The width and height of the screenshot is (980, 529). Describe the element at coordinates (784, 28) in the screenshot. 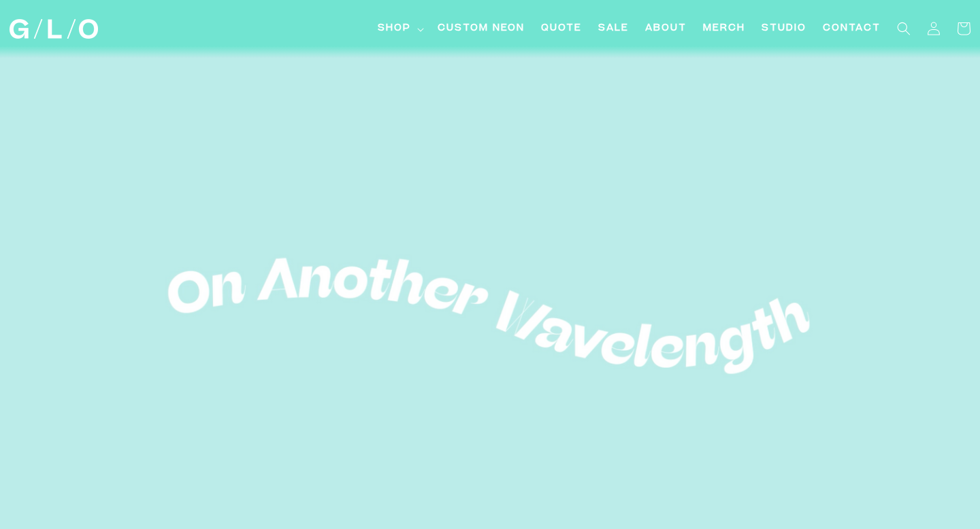

I see `span: Studio` at that location.